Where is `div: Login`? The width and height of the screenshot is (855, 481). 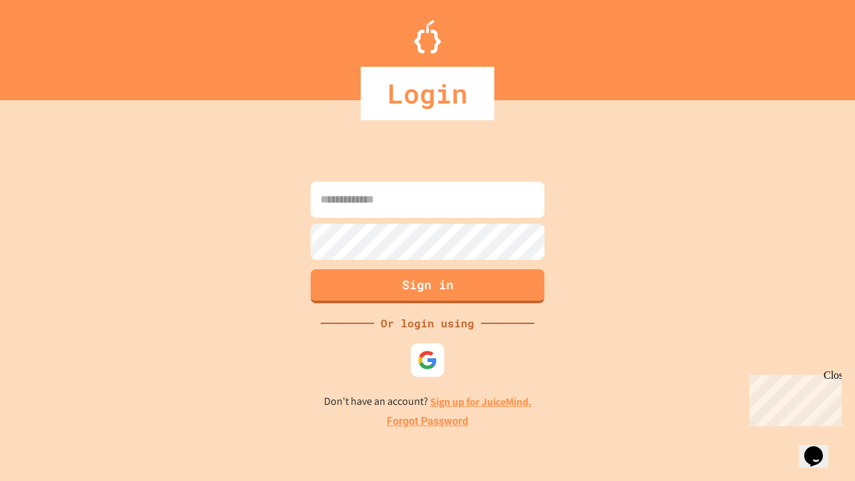
div: Login is located at coordinates (427, 93).